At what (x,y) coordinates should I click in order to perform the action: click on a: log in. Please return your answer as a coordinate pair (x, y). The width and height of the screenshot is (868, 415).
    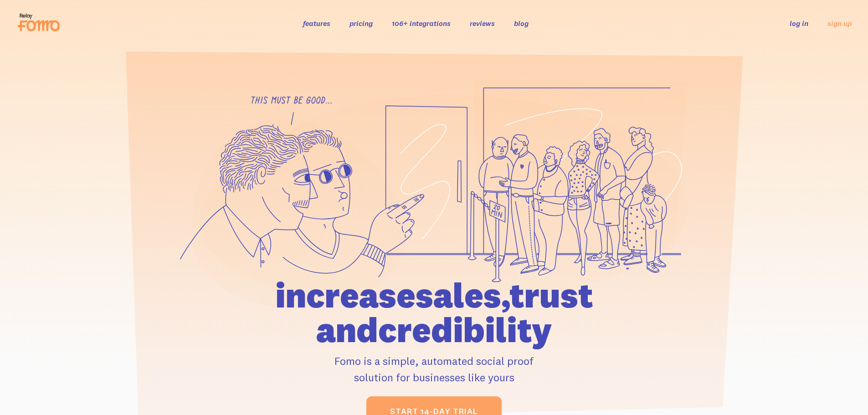
    Looking at the image, I should click on (798, 24).